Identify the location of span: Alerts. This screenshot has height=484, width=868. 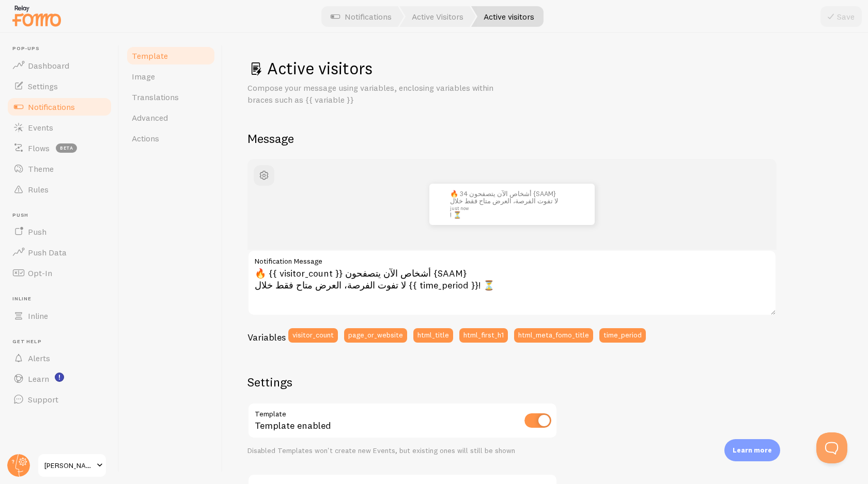
(39, 358).